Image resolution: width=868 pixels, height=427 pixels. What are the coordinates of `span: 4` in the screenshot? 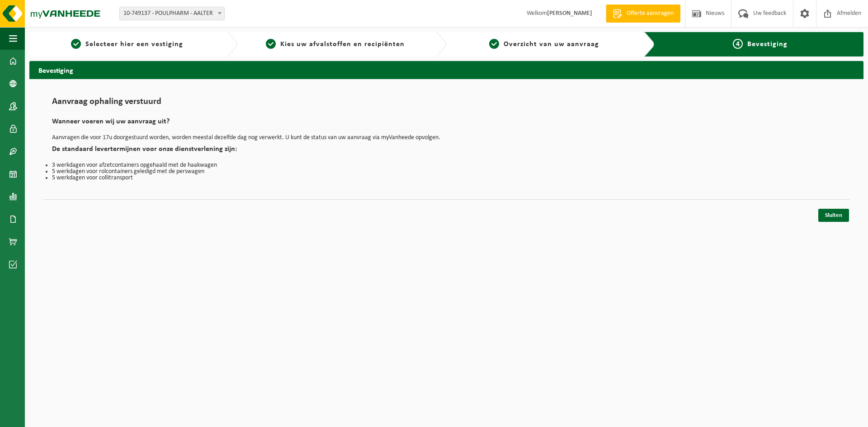 It's located at (738, 44).